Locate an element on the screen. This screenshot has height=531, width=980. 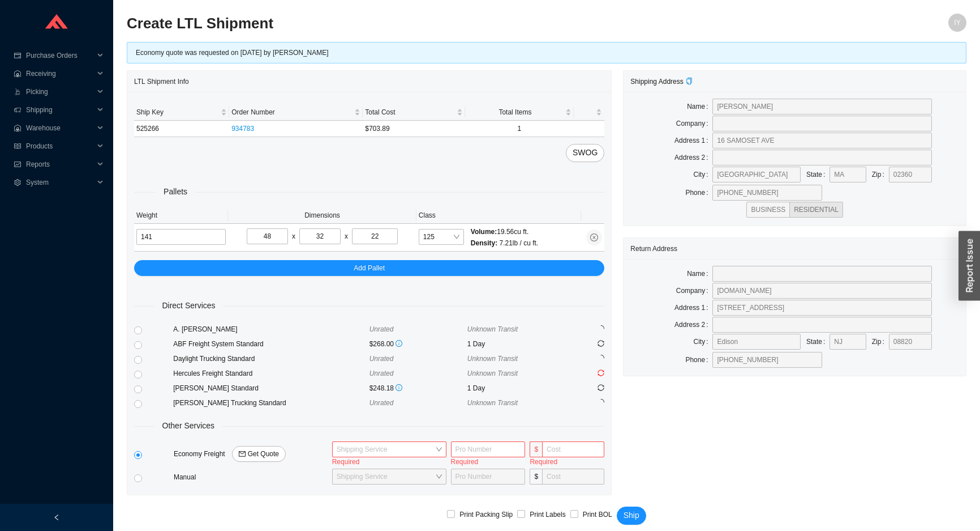
div: LTL Shipment Info is located at coordinates (369, 81).